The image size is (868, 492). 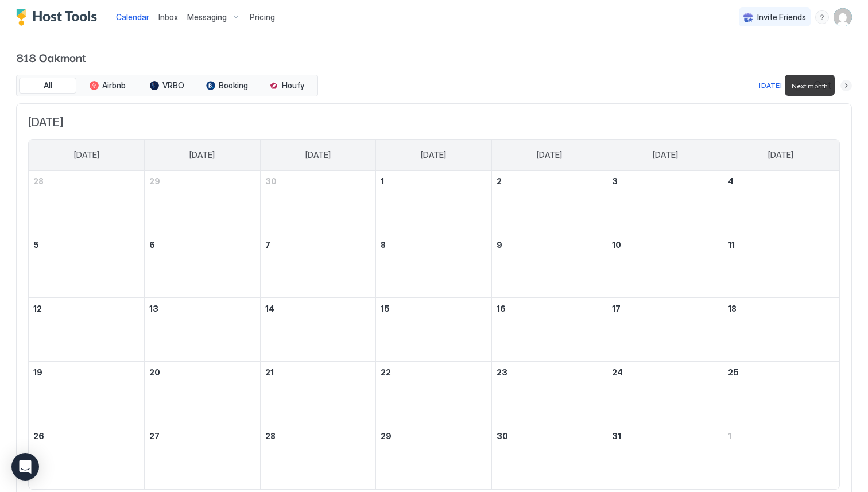 What do you see at coordinates (86, 308) in the screenshot?
I see `a: October 12, 2025` at bounding box center [86, 308].